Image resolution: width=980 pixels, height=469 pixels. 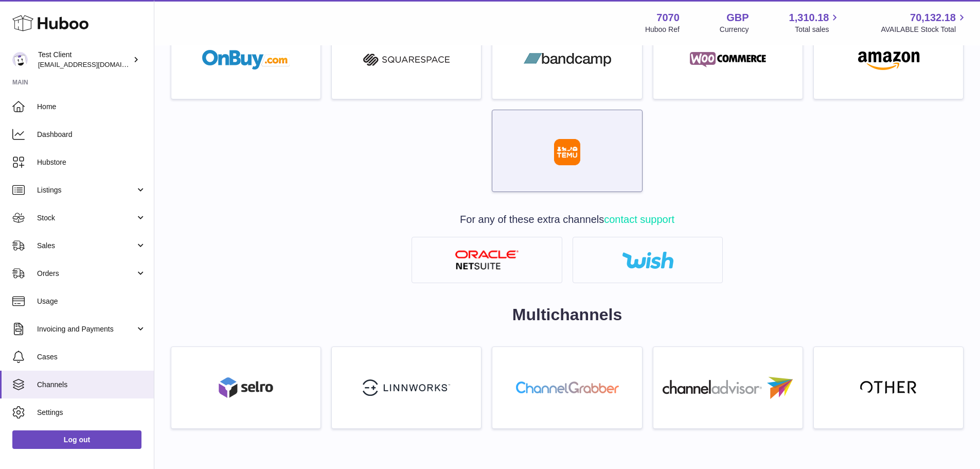 What do you see at coordinates (728, 60) in the screenshot?
I see `img: woocommerce` at bounding box center [728, 60].